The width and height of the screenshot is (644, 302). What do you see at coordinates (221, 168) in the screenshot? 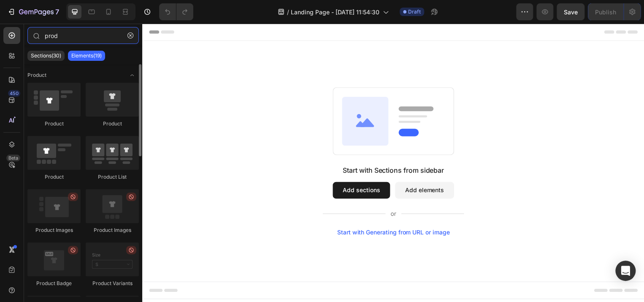
I see `button: Add sections` at bounding box center [221, 168].